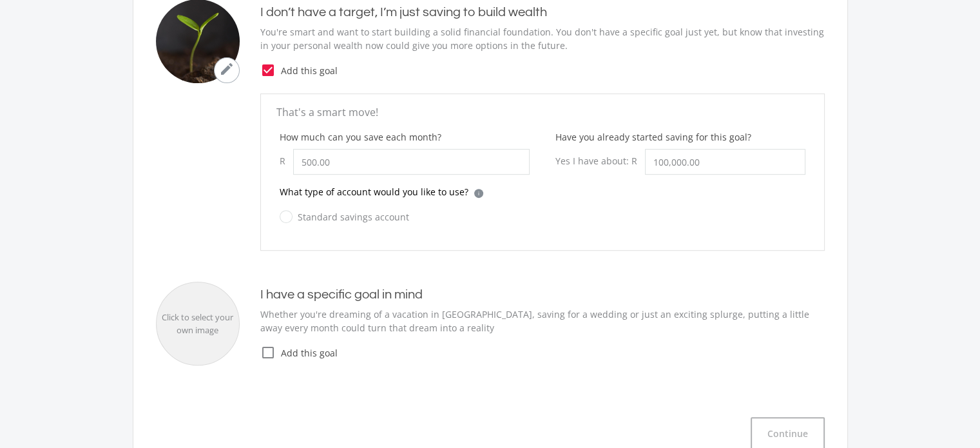 This screenshot has height=448, width=980. What do you see at coordinates (198, 323) in the screenshot?
I see `div: Click to select your own image` at bounding box center [198, 323].